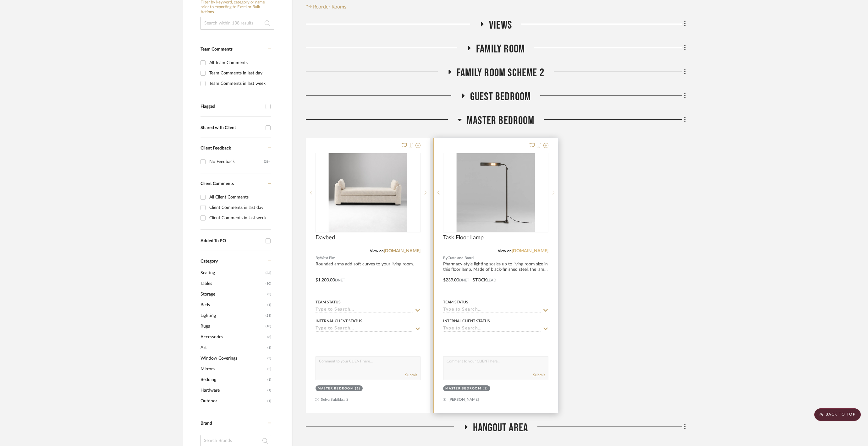  What do you see at coordinates (237, 23) in the screenshot?
I see `input: Search within 138 results` at bounding box center [237, 23].